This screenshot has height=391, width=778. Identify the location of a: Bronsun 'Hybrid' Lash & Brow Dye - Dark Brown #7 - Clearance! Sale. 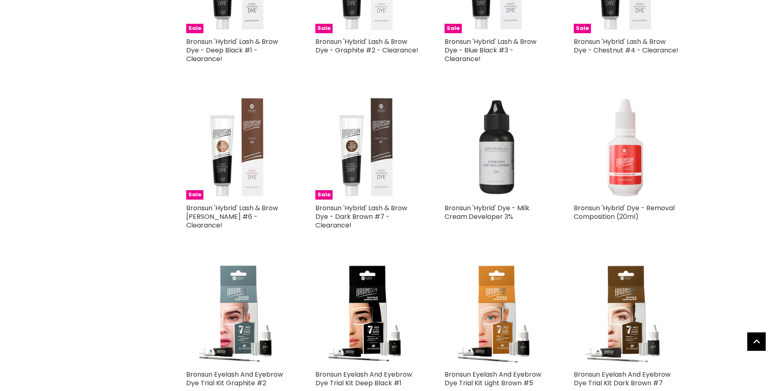
(367, 147).